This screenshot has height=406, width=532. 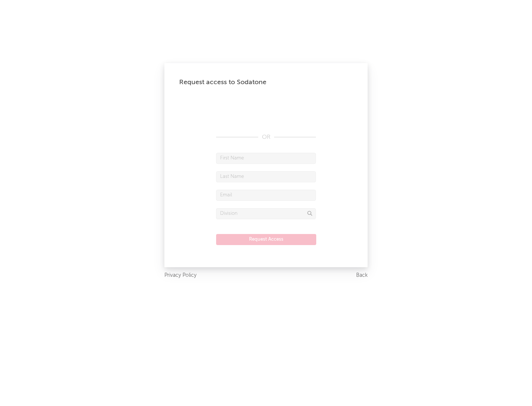 I want to click on div: Request access to Sodatone, so click(x=266, y=82).